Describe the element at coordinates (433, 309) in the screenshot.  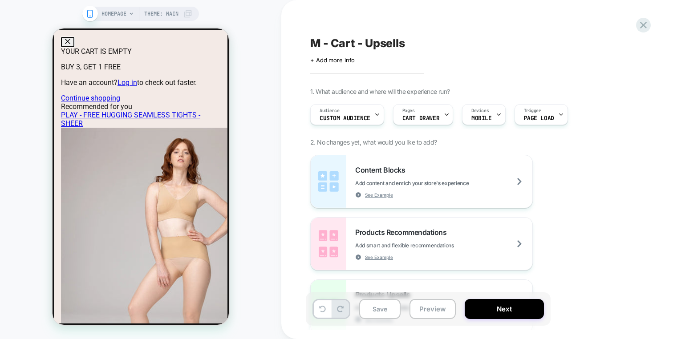
I see `button: Preview` at that location.